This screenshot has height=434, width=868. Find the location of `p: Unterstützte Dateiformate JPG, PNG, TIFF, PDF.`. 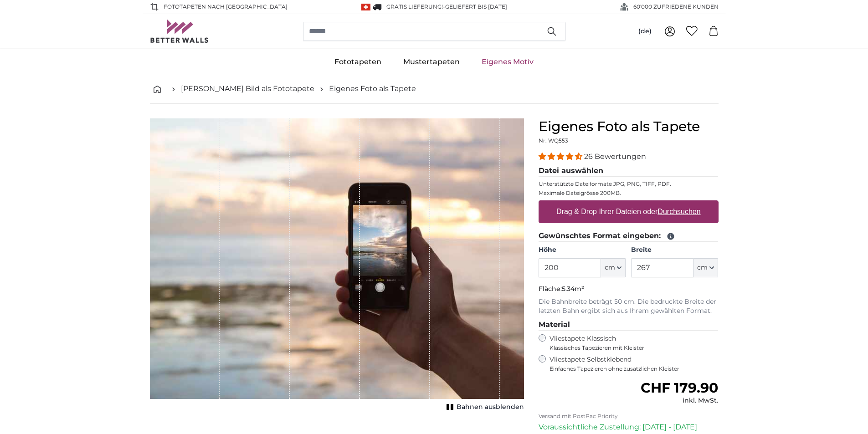

p: Unterstützte Dateiformate JPG, PNG, TIFF, PDF. is located at coordinates (629, 184).